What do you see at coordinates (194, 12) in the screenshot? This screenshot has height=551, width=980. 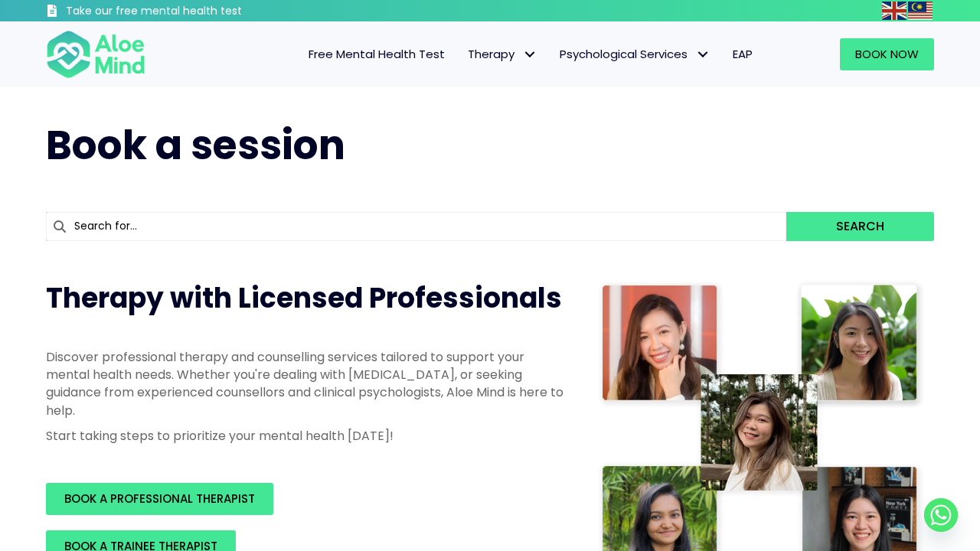 I see `h3: Take our free mental health test` at bounding box center [194, 12].